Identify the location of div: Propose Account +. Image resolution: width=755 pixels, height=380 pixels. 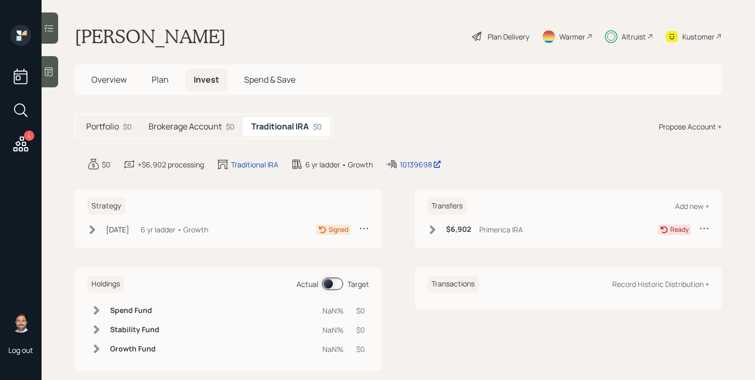
(690, 126).